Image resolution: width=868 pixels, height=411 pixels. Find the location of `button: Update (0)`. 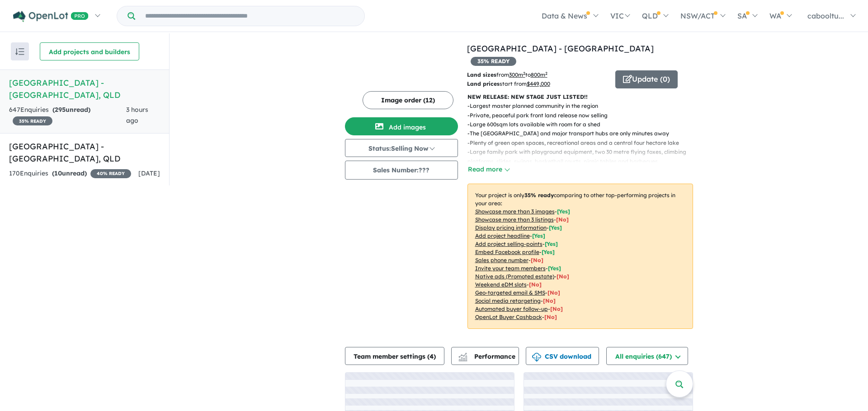

button: Update (0) is located at coordinates (647, 79).